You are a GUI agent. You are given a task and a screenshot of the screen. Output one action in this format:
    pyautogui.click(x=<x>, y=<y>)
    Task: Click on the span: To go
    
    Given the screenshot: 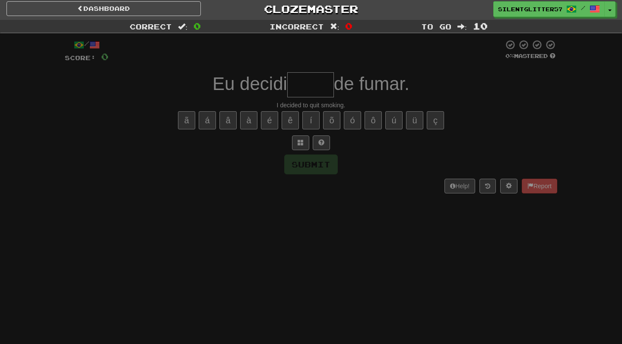 What is the action you would take?
    pyautogui.click(x=436, y=26)
    